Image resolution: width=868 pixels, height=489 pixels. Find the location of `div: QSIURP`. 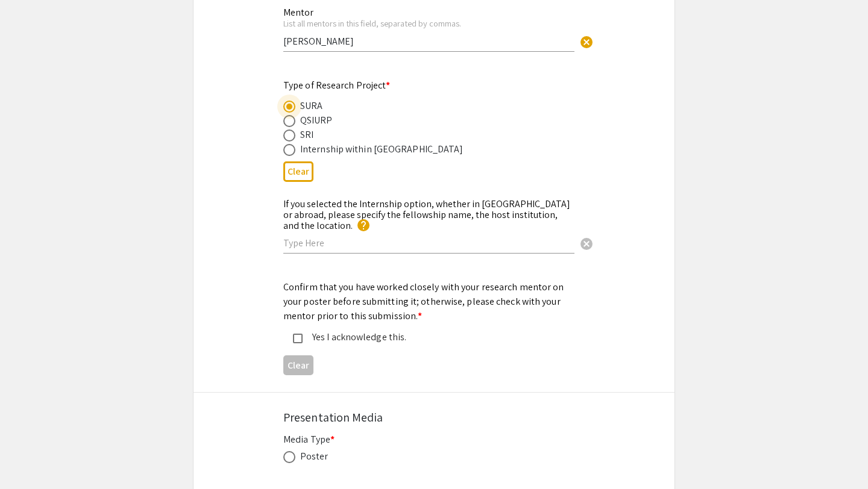

div: QSIURP is located at coordinates (317, 121).